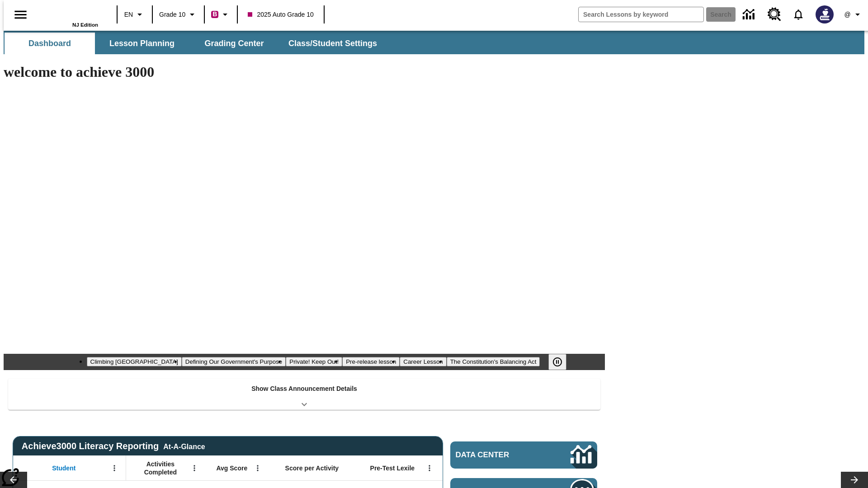 The width and height of the screenshot is (868, 488). I want to click on span: 2025 Auto Grade 10, so click(280, 15).